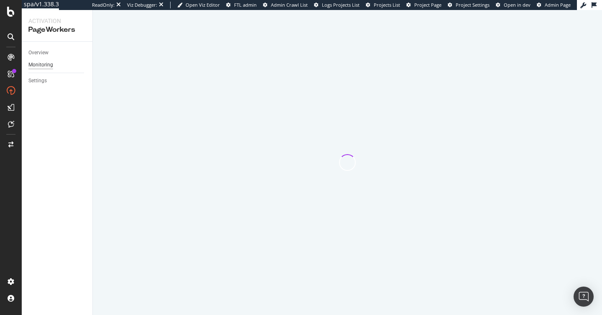 Image resolution: width=602 pixels, height=315 pixels. What do you see at coordinates (517, 5) in the screenshot?
I see `span: Open in dev` at bounding box center [517, 5].